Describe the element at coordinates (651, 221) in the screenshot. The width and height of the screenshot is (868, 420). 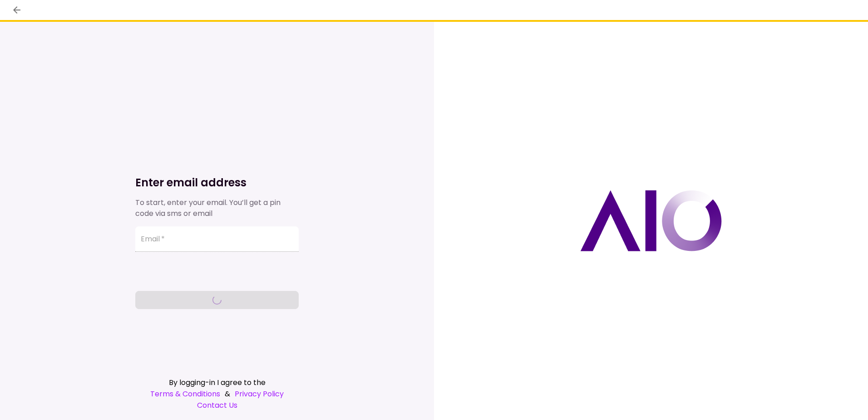
I see `img: AIO logo` at that location.